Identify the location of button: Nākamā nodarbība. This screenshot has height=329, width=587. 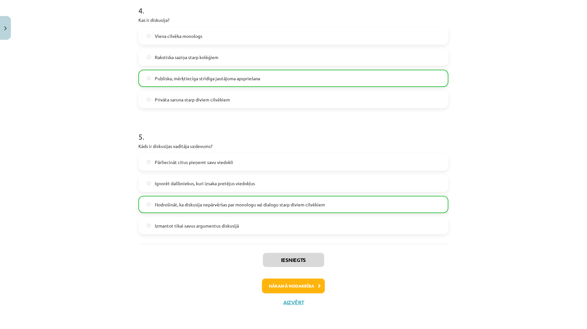
(294, 286).